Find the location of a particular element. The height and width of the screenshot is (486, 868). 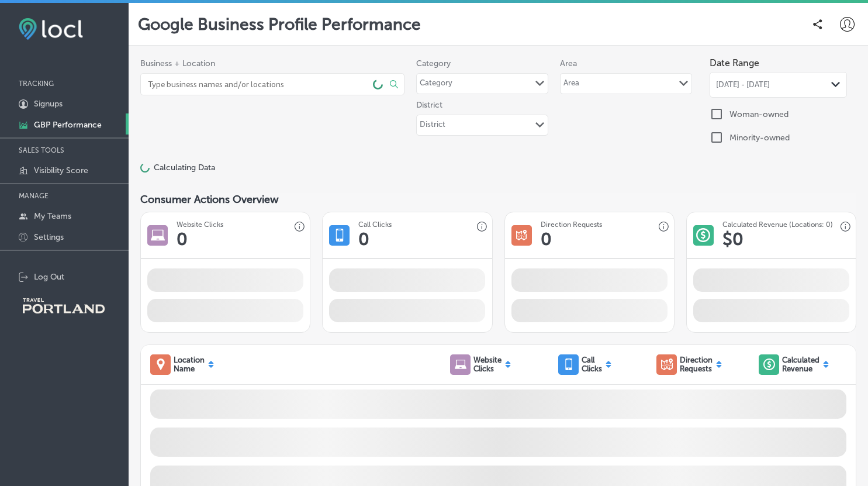

p: Location Name is located at coordinates (189, 364).